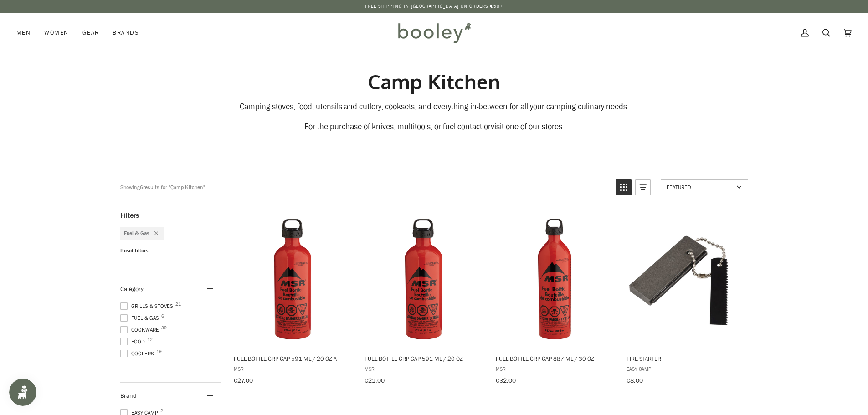 The height and width of the screenshot is (415, 868). What do you see at coordinates (90, 33) in the screenshot?
I see `a: Gear` at bounding box center [90, 33].